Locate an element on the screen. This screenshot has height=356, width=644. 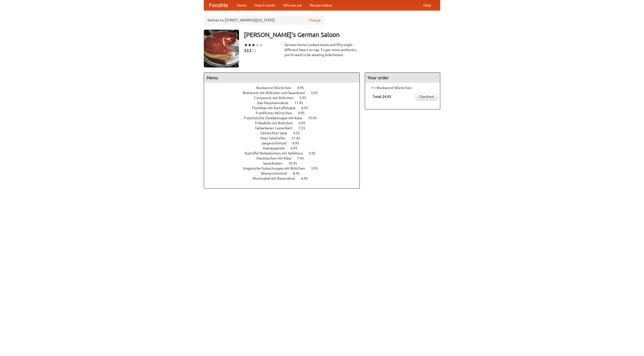
a: Maultaschen mit Käse 7.95 is located at coordinates (285, 158).